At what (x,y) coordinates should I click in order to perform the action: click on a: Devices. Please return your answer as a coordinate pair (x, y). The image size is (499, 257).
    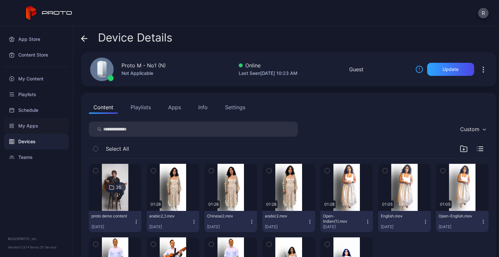
    Looking at the image, I should click on (36, 141).